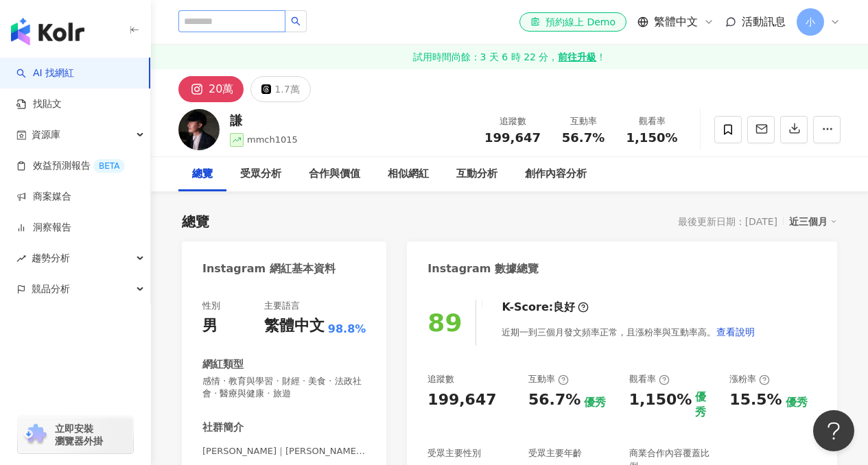 This screenshot has height=465, width=868. Describe the element at coordinates (70, 166) in the screenshot. I see `a: 效益預測報告BETA` at that location.